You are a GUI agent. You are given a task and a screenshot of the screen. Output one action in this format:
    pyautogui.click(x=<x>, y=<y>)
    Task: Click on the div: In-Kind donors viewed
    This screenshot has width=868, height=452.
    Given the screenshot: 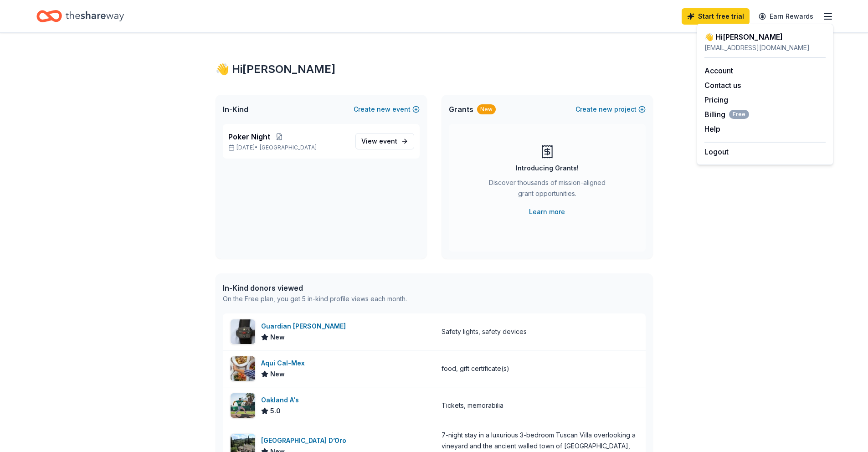 What is the action you would take?
    pyautogui.click(x=315, y=288)
    